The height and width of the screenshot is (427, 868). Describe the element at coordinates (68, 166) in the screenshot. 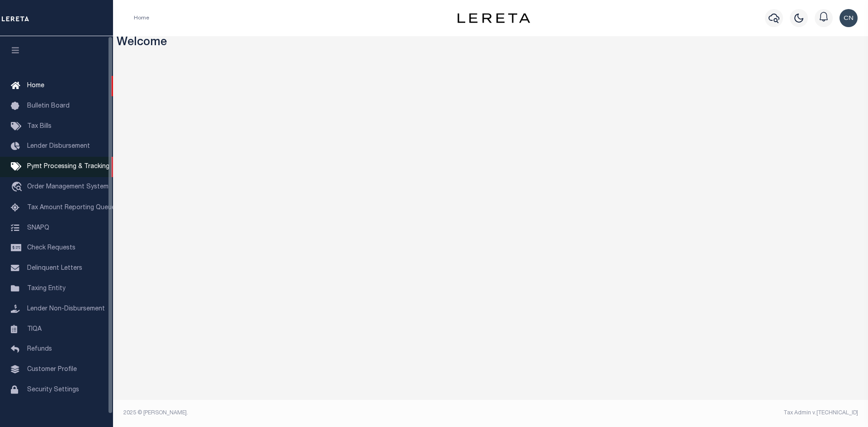

I see `span: Pymt Processing & Tracking` at that location.